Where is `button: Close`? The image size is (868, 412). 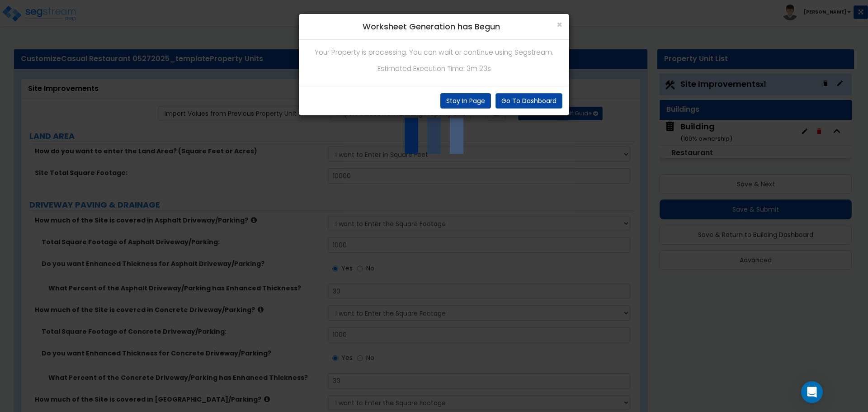
button: Close is located at coordinates (559, 24).